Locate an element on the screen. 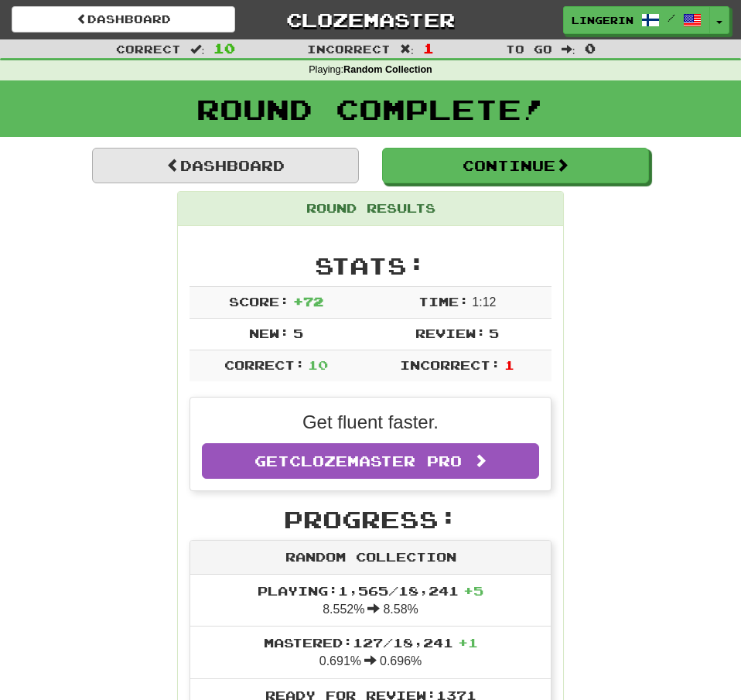 This screenshot has width=741, height=700. a: LingeringWater3403 / is located at coordinates (636, 20).